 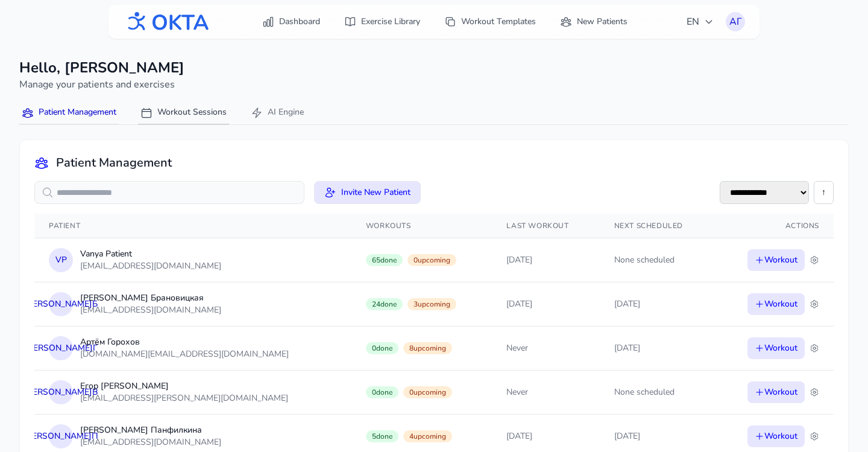 I want to click on span: 8 upcoming, so click(x=428, y=348).